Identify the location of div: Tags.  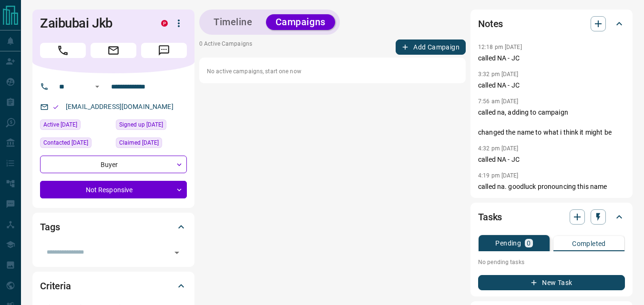
(114, 227).